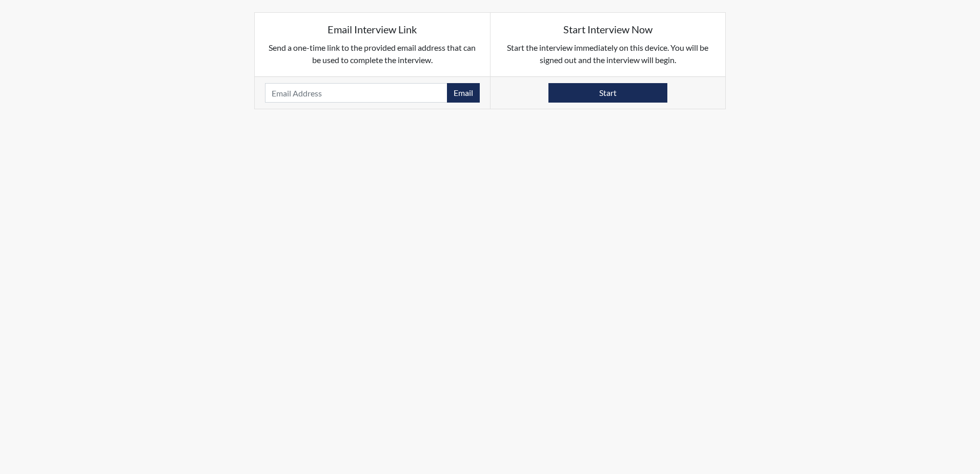  Describe the element at coordinates (372, 29) in the screenshot. I see `h5: Email Interview Link` at that location.